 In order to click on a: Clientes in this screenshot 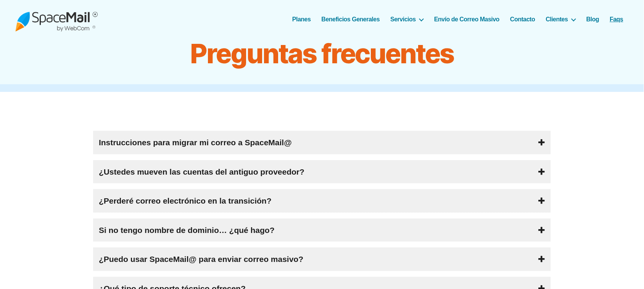, I will do `click(561, 19)`.